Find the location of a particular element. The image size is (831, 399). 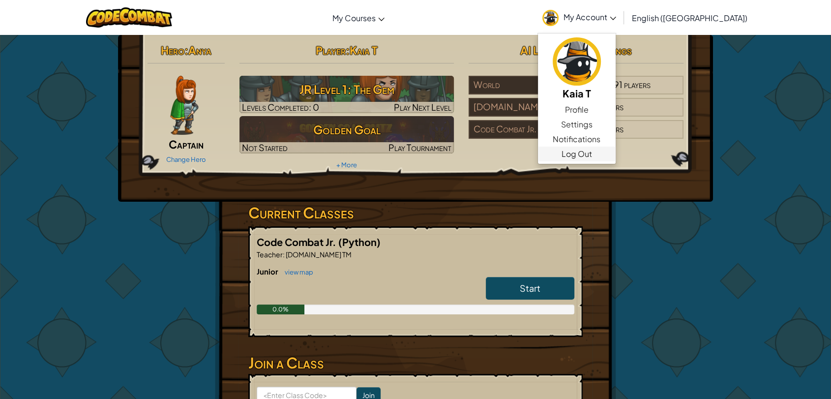

span: Notifications is located at coordinates (577, 139).